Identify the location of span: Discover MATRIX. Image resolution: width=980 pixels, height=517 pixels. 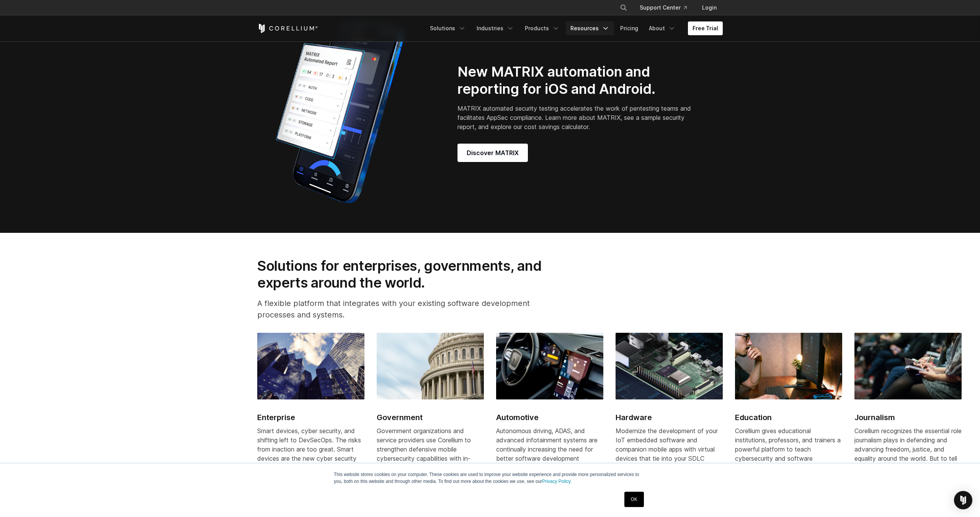
(492, 153).